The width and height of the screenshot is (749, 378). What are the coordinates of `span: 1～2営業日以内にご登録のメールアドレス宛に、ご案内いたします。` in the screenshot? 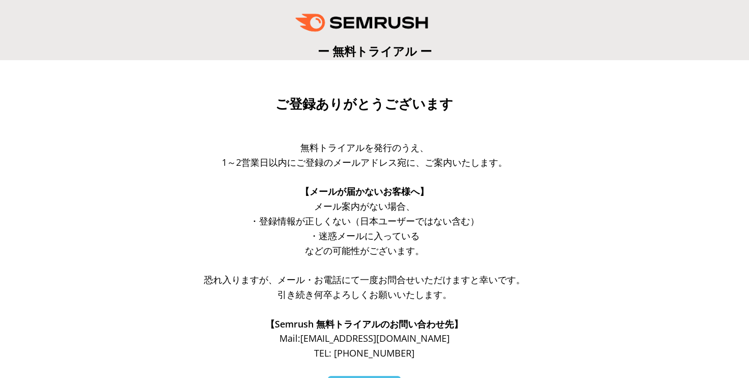 It's located at (364, 162).